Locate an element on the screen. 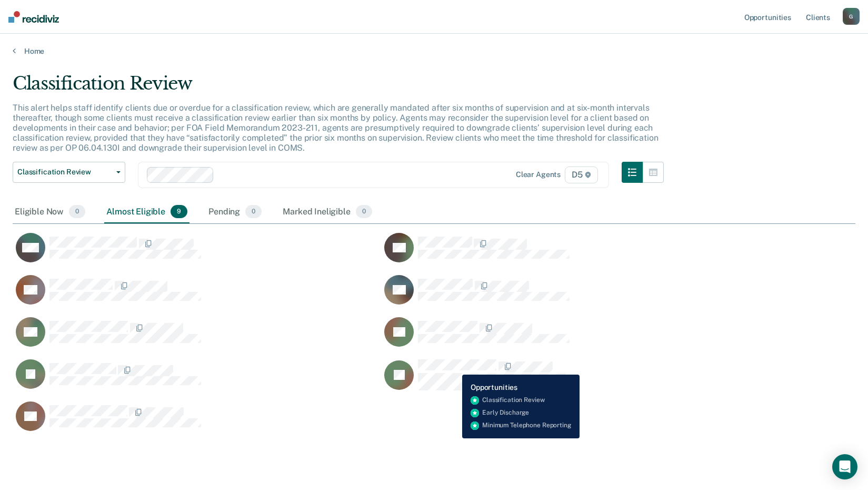 Image resolution: width=868 pixels, height=490 pixels. div: Clear agents is located at coordinates (538, 174).